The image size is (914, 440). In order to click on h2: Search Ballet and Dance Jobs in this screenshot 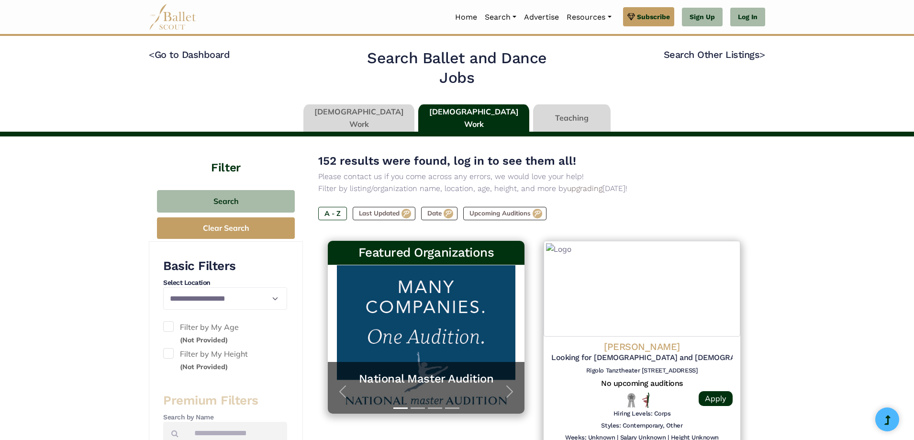, I will do `click(457, 68)`.